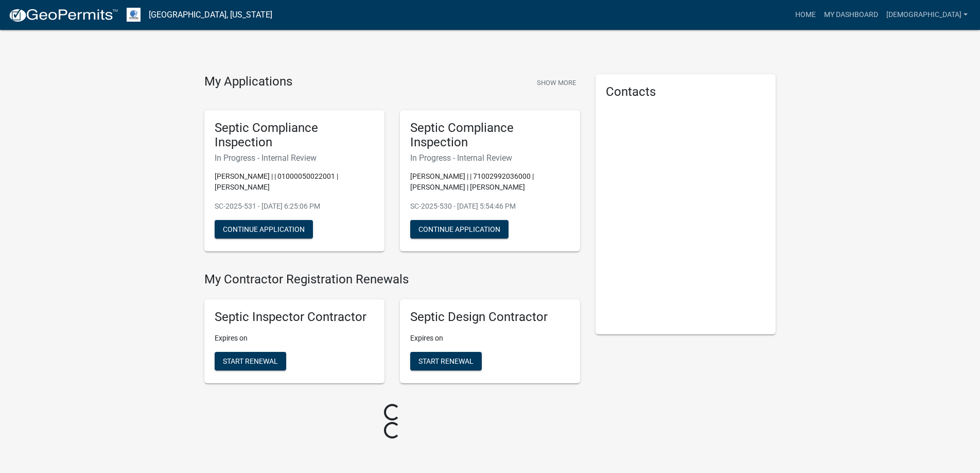 The image size is (980, 473). Describe the element at coordinates (490, 316) in the screenshot. I see `h5: Septic Design Contractor` at that location.